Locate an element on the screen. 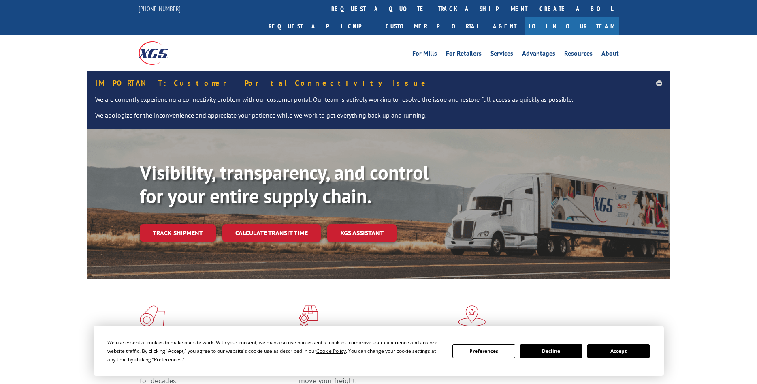 The image size is (757, 384). a: For Mills is located at coordinates (425, 55).